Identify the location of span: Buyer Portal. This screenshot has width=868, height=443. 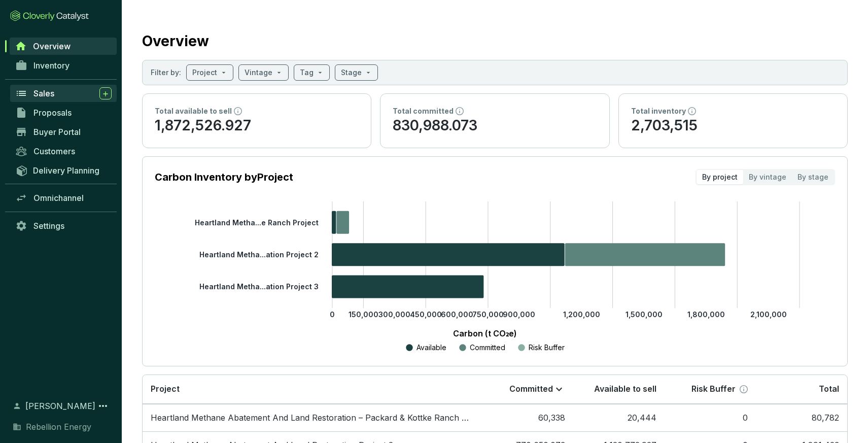
(56, 132).